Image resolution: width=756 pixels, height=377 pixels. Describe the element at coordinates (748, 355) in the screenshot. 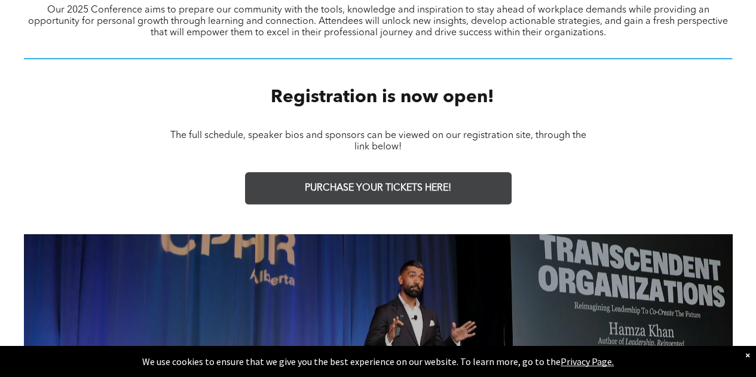

I see `div: Dismiss notification` at that location.